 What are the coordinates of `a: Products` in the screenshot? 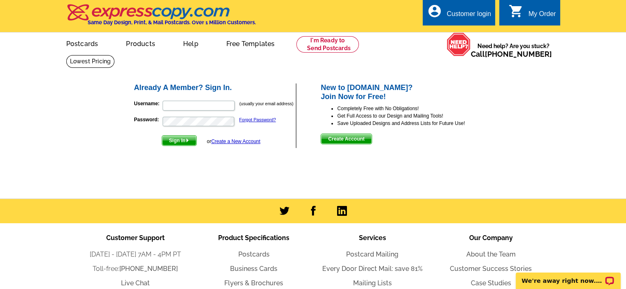 It's located at (140, 43).